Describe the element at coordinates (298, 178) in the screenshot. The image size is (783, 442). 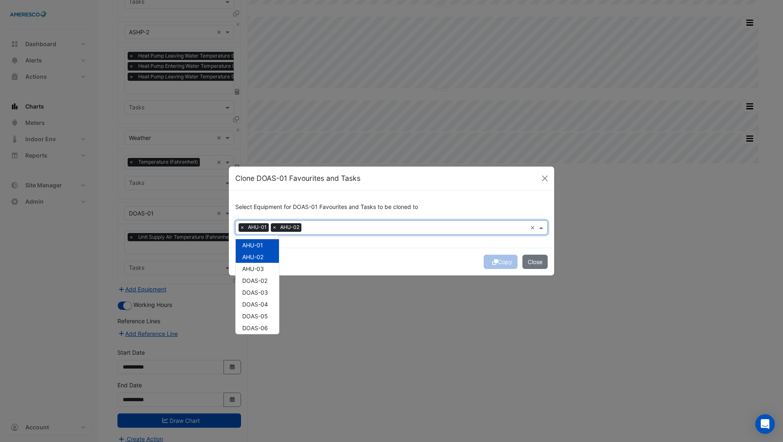
I see `h5: Clone DOAS-01 Favourites and Tasks` at that location.